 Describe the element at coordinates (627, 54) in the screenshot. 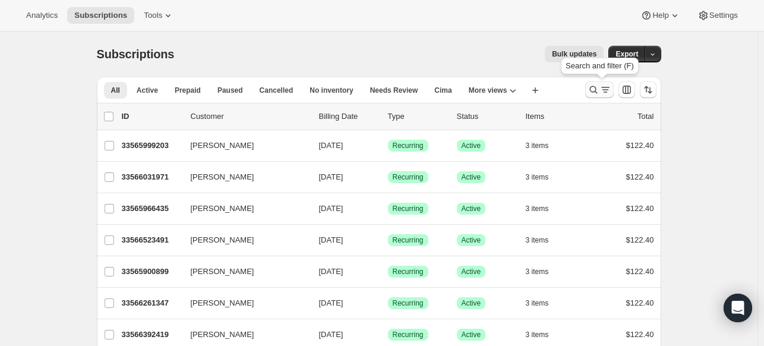

I see `span: Export` at that location.